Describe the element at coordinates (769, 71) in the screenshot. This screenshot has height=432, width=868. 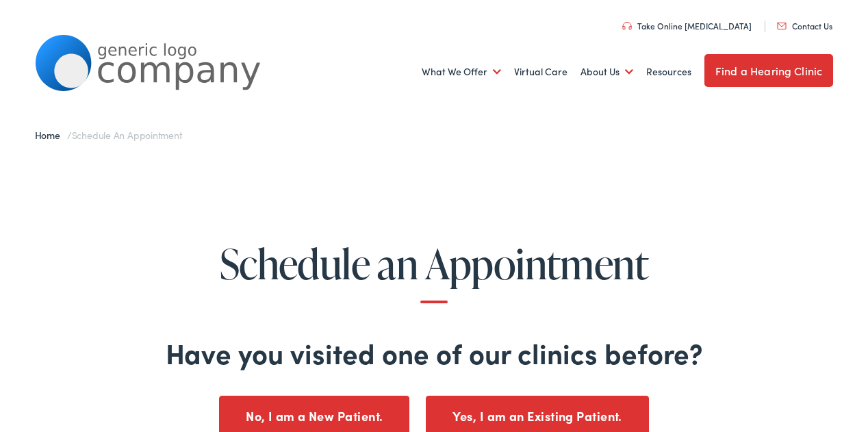
I see `a: Find a Hearing Clinic` at that location.